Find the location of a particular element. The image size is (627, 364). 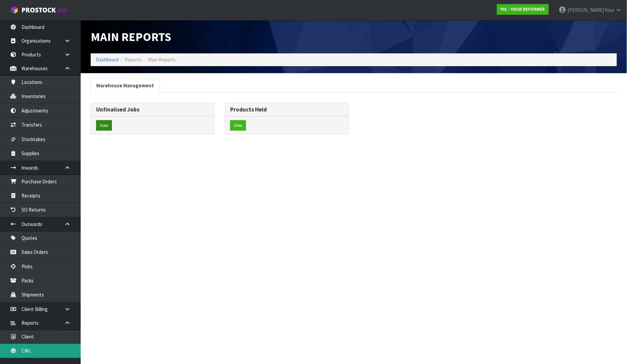

span: Reports is located at coordinates (133, 60).